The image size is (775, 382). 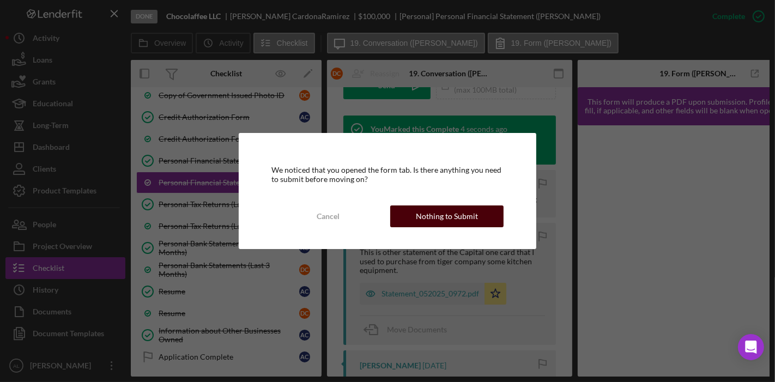 What do you see at coordinates (751, 347) in the screenshot?
I see `div: Open Intercom Messenger` at bounding box center [751, 347].